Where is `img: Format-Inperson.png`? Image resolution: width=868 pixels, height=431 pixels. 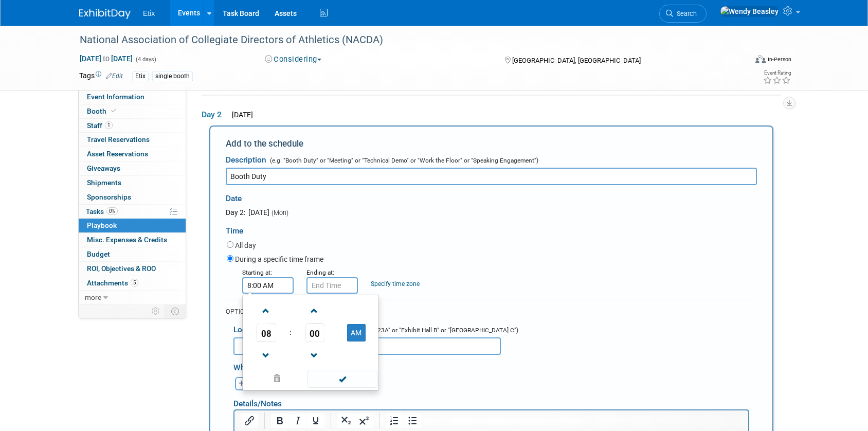 img: Format-Inperson.png is located at coordinates (761, 59).